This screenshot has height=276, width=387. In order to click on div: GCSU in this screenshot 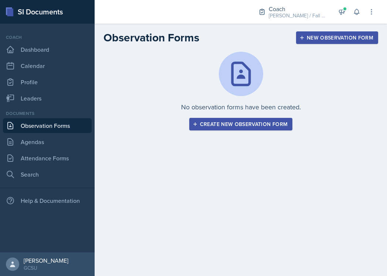, I will do `click(46, 268)`.